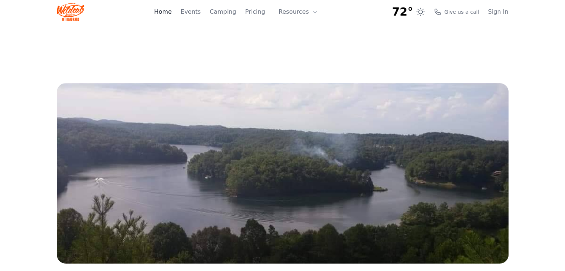  I want to click on a: Sign In, so click(498, 12).